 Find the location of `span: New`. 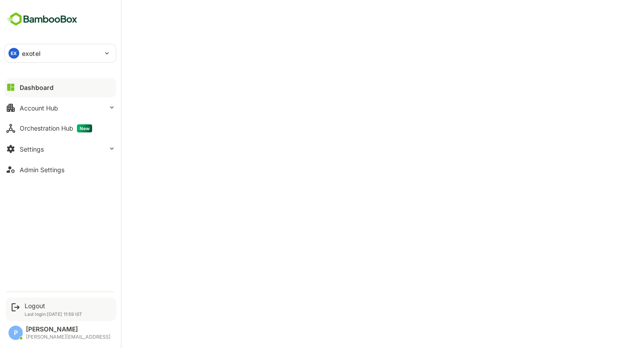

span: New is located at coordinates (85, 128).